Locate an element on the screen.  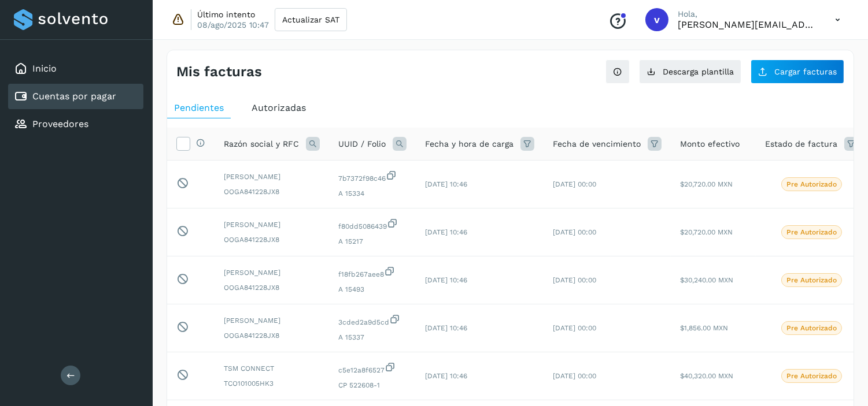
p: Último intento is located at coordinates (226, 15).